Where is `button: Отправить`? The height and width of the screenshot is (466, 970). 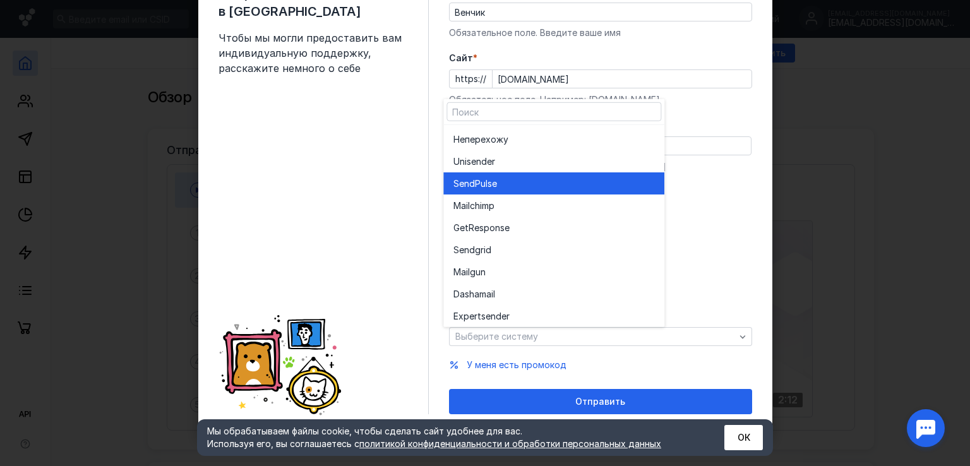 button: Отправить is located at coordinates (601, 402).